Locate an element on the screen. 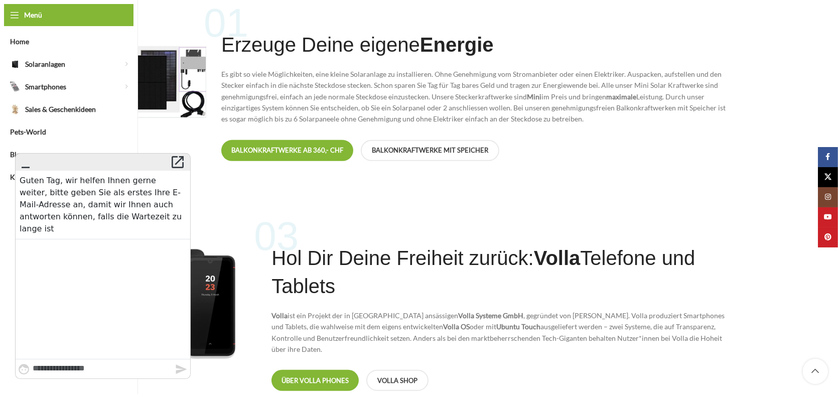 This screenshot has width=838, height=394. span: Balkonkraftwerke ab 360,- CHF is located at coordinates (287, 151).